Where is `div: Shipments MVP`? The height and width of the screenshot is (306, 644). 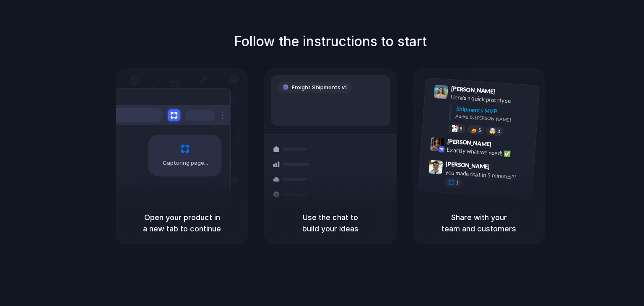 div: Shipments MVP is located at coordinates (495, 111).